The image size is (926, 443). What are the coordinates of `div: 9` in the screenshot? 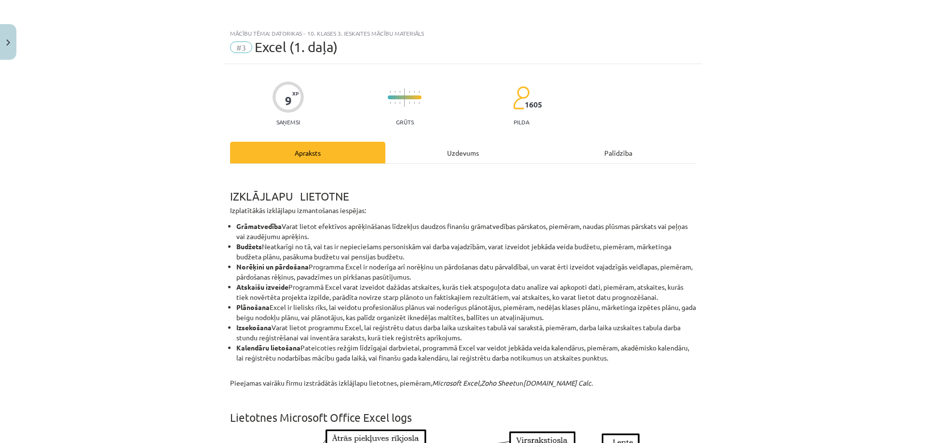 It's located at (289, 101).